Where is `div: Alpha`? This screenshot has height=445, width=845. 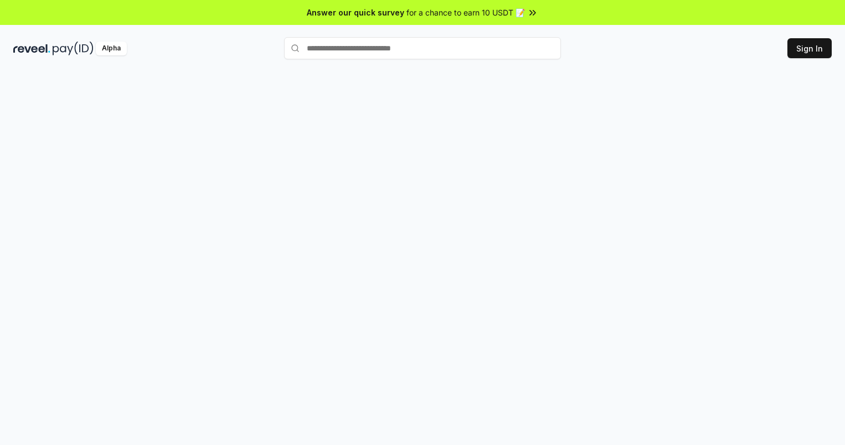 div: Alpha is located at coordinates (111, 48).